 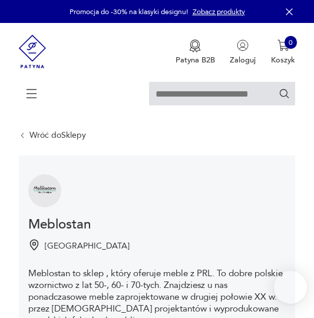 I want to click on a: Wróć doSklepy, so click(x=58, y=136).